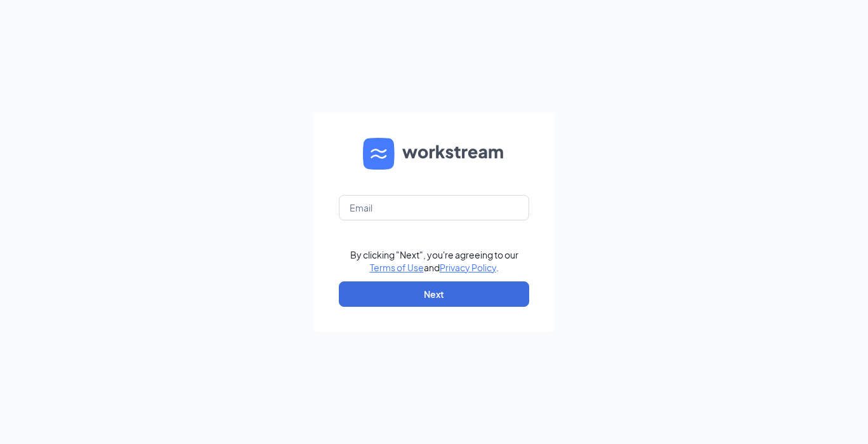  Describe the element at coordinates (434, 208) in the screenshot. I see `input: Email` at that location.